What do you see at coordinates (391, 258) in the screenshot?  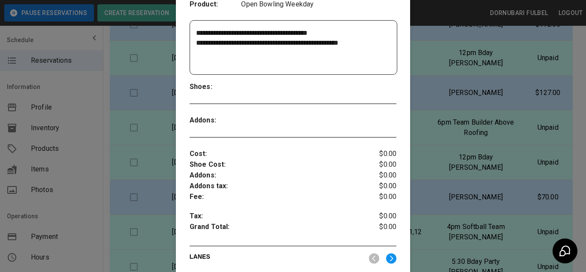 I see `img: right.svg` at bounding box center [391, 258].